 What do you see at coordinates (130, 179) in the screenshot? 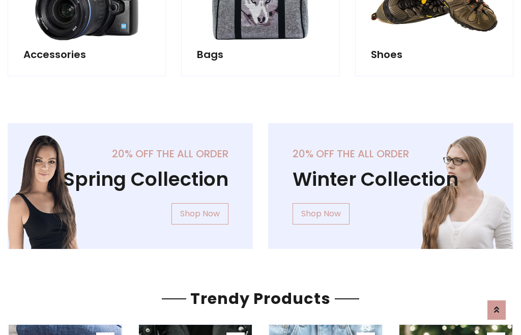
I see `h1: Spring Collection` at bounding box center [130, 179].